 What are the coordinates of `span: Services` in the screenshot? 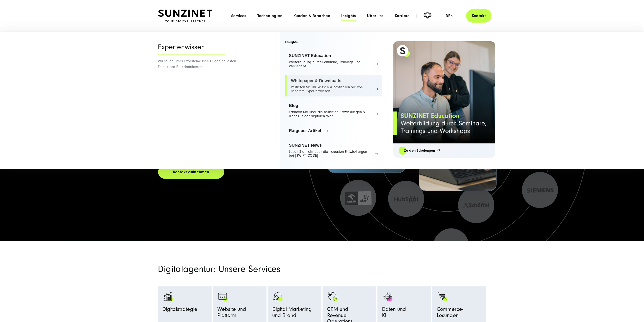 It's located at (239, 16).